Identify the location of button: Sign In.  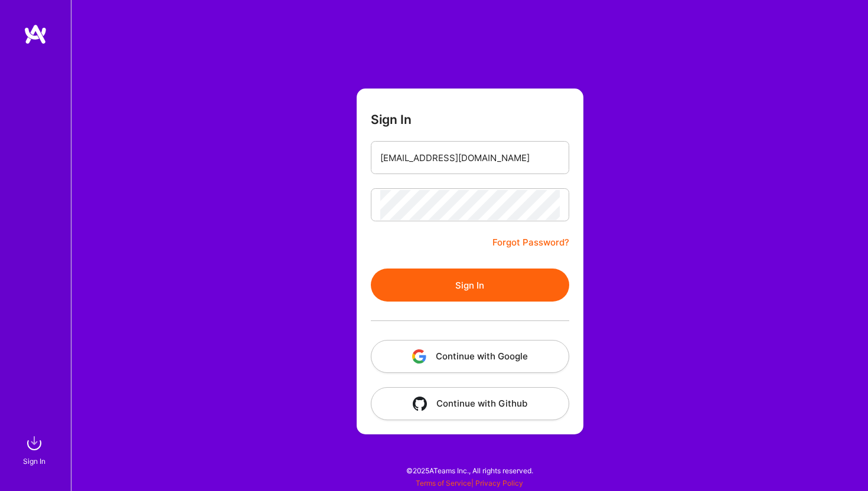
(470, 285).